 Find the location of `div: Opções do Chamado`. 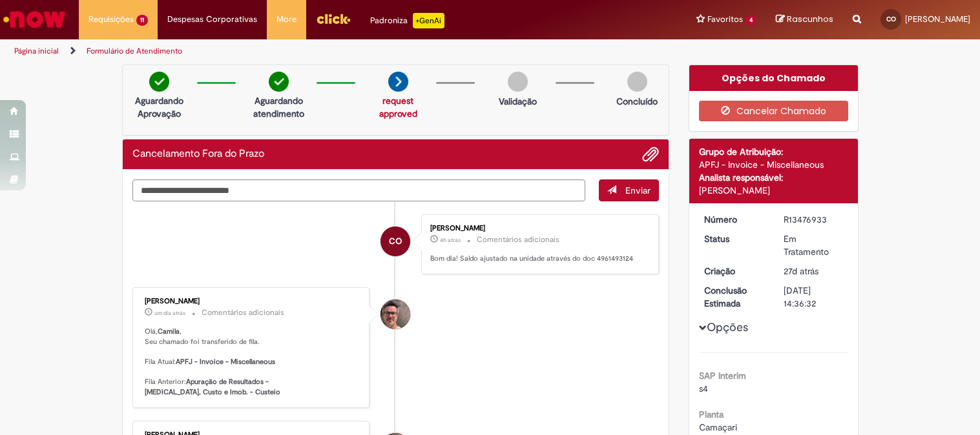

div: Opções do Chamado is located at coordinates (773, 78).